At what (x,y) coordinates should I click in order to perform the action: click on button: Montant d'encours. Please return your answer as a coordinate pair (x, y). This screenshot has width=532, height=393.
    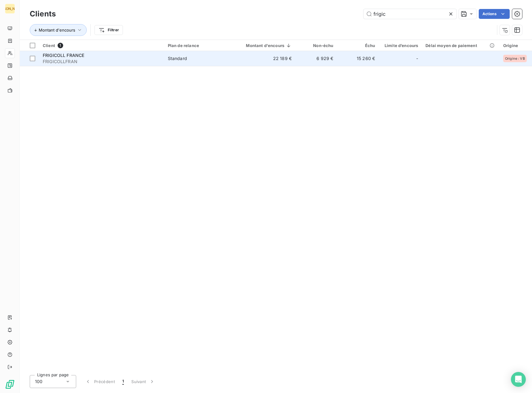
    Looking at the image, I should click on (58, 30).